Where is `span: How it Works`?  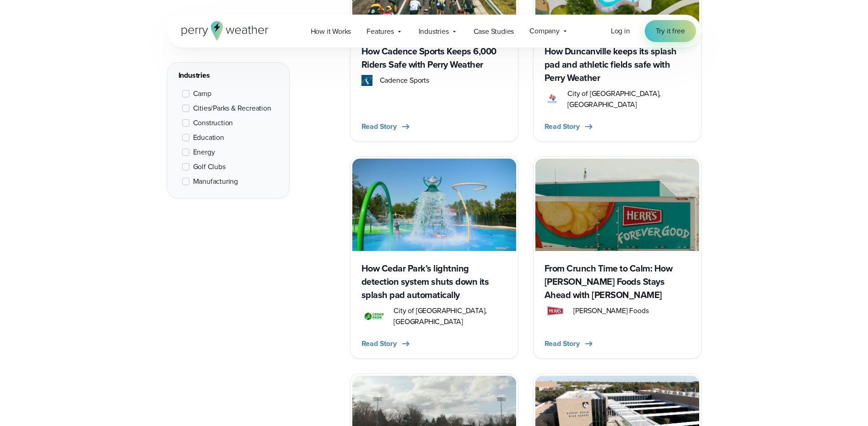
span: How it Works is located at coordinates (331, 32).